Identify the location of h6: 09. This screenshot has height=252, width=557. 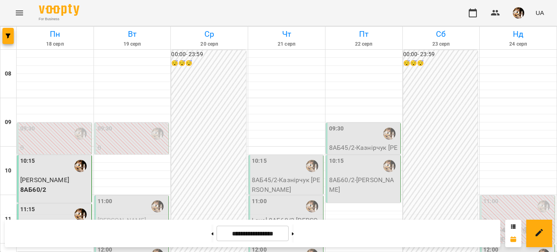
(8, 123).